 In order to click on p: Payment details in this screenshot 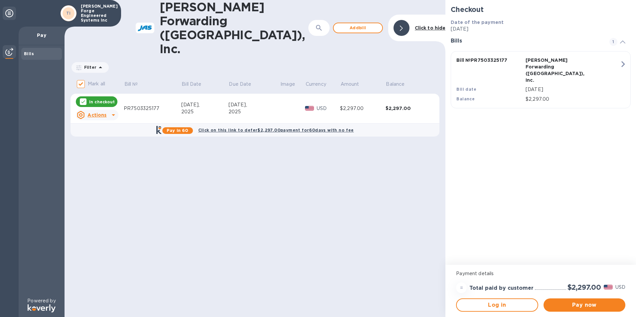, I will do `click(541, 274)`.